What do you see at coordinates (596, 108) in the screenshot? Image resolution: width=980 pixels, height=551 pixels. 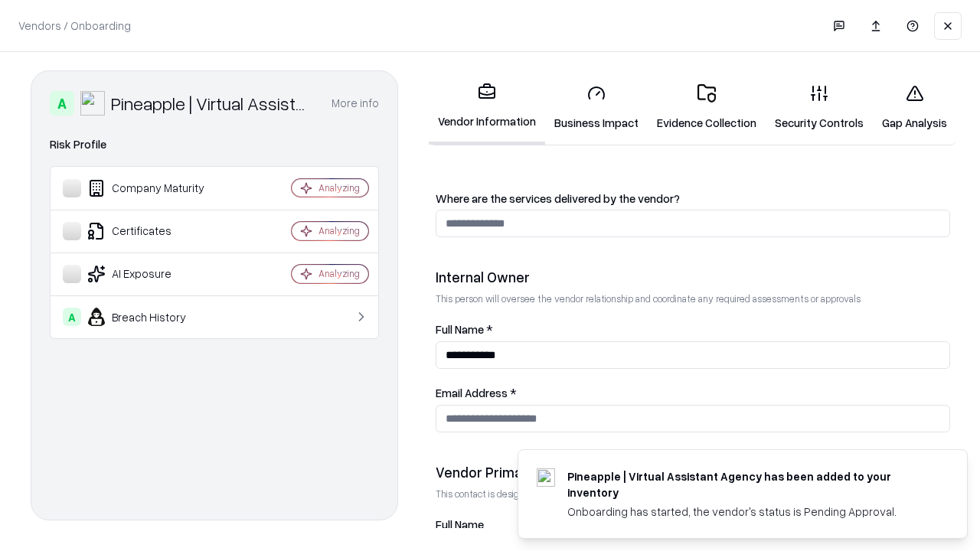 I see `a: Business Impact` at bounding box center [596, 108].